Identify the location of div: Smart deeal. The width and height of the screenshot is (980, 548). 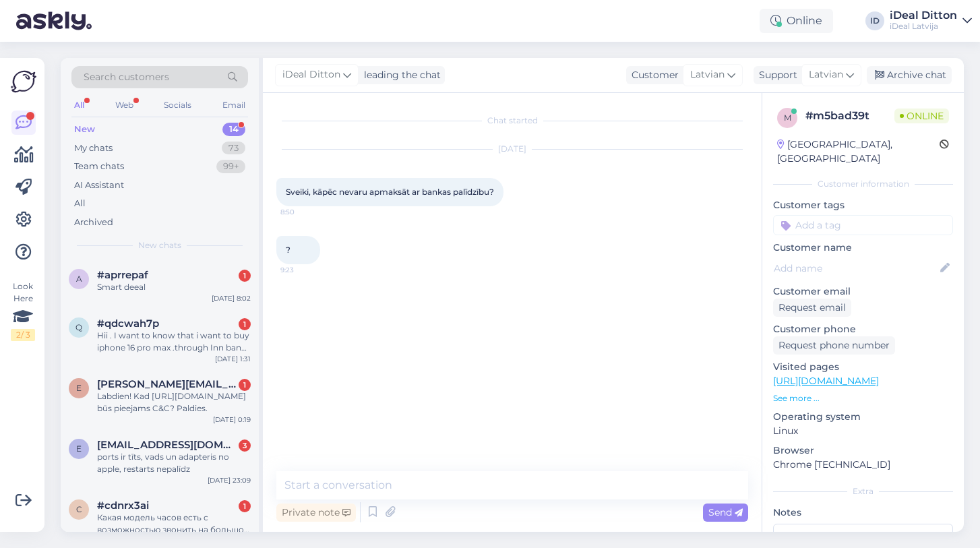
(174, 287).